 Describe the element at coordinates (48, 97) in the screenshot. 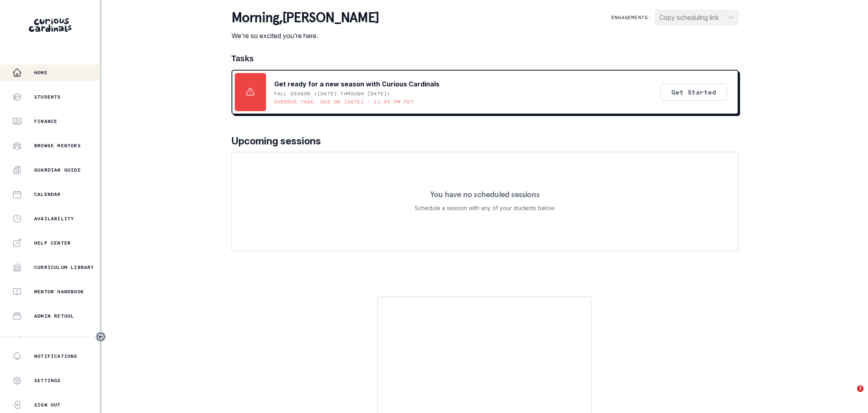

I see `p: Students` at that location.